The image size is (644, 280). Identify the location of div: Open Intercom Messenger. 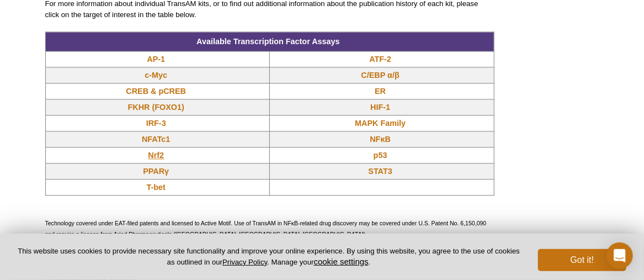
(620, 256).